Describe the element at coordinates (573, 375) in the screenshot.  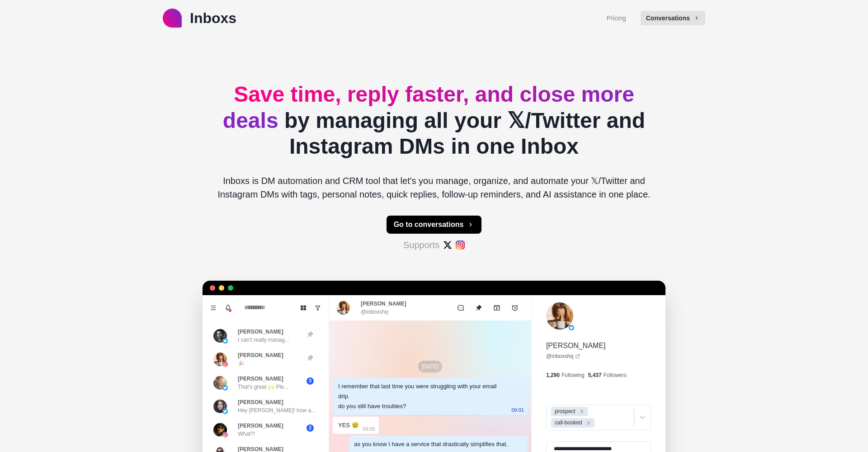
I see `p: Following` at that location.